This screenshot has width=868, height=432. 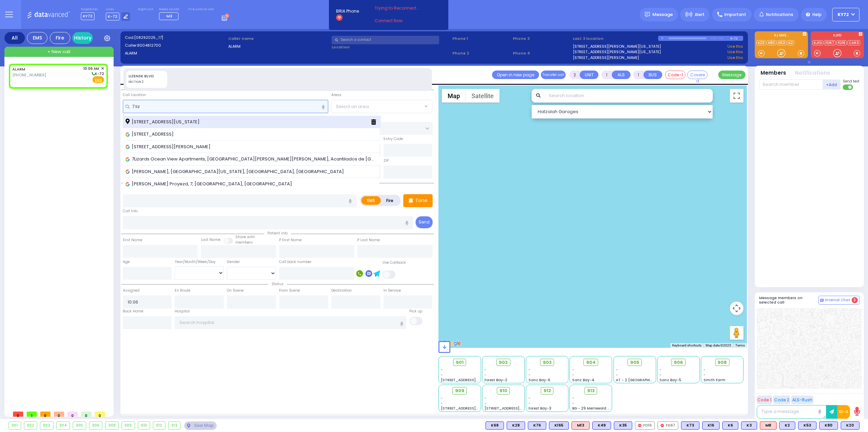 I want to click on span: Forest Bay-2, so click(x=496, y=380).